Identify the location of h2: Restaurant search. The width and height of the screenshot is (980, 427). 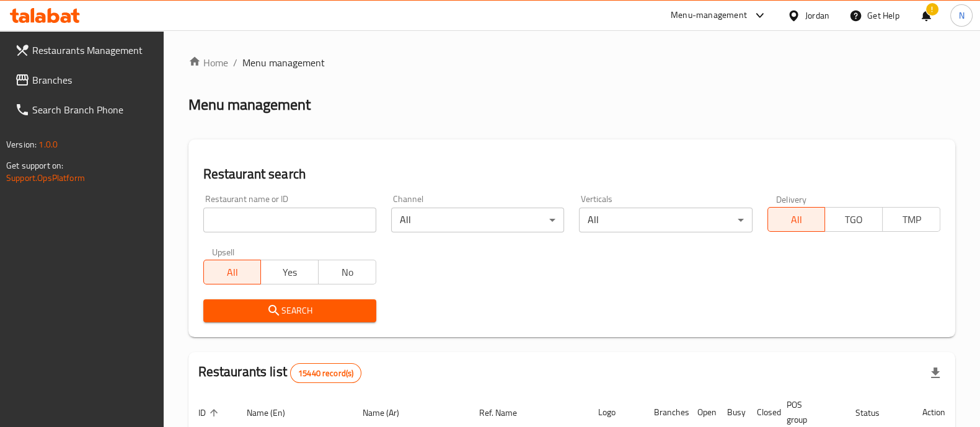
(572, 174).